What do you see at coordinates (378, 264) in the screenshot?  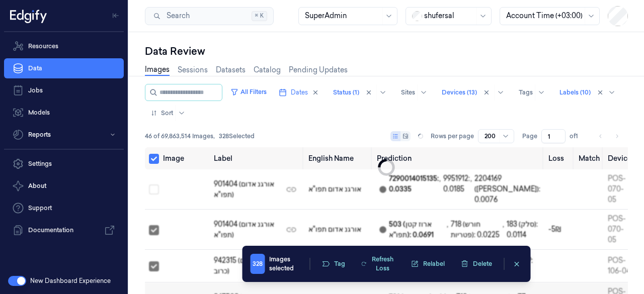 I see `button: Refresh Loss` at bounding box center [378, 264].